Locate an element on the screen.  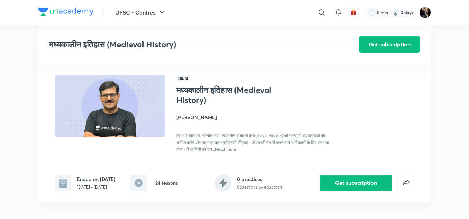
h1: मध्यकालीन इतिहास (Medieval History) is located at coordinates (233, 95).